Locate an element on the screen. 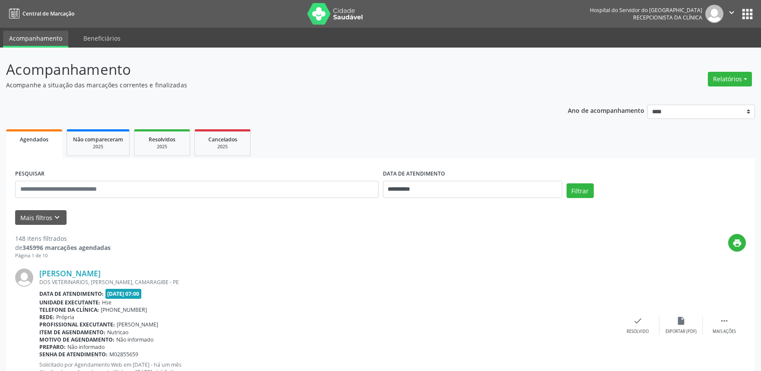  div: Resolvido is located at coordinates (637, 331).